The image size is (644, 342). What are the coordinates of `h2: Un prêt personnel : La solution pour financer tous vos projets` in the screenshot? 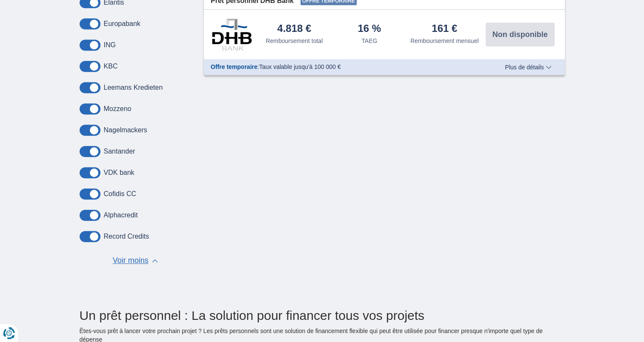 It's located at (322, 315).